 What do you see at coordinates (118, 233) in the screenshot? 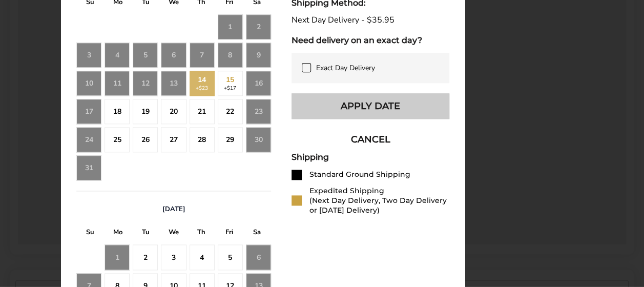
I see `div: M` at bounding box center [118, 233].